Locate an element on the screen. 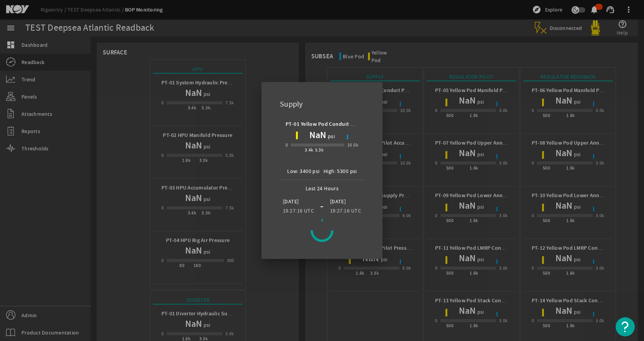 Image resolution: width=644 pixels, height=341 pixels. div: Supply is located at coordinates (322, 102).